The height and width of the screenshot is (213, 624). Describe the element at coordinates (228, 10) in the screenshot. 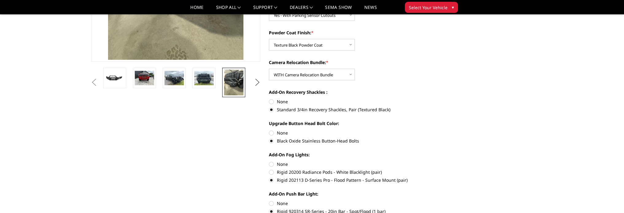

I see `a: shop all` at that location.